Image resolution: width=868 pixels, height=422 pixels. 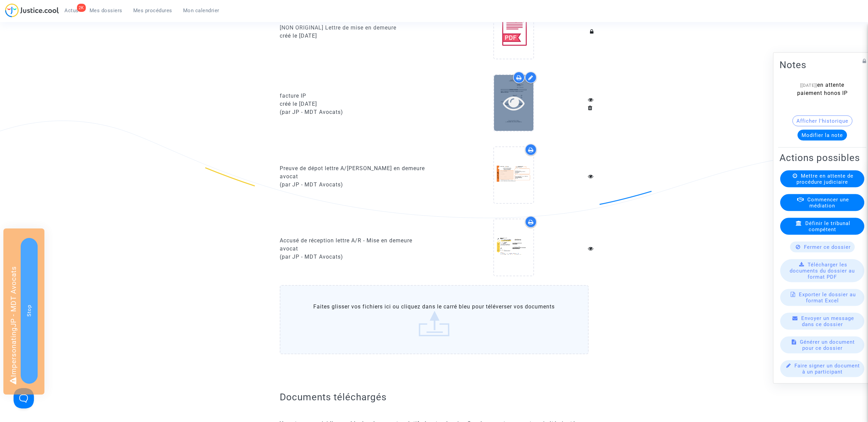 What do you see at coordinates (825, 179) in the screenshot?
I see `span: Mettre en attente de procédure judiciaire` at bounding box center [825, 179].